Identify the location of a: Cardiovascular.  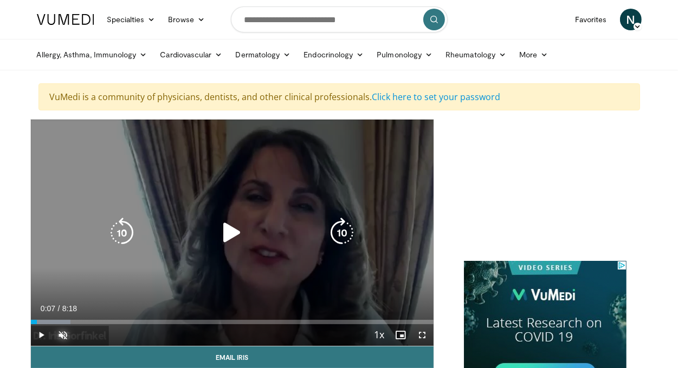
(191, 55).